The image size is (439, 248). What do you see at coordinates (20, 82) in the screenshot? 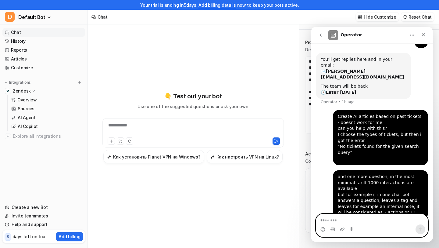
I see `p: Integrations` at bounding box center [20, 82].